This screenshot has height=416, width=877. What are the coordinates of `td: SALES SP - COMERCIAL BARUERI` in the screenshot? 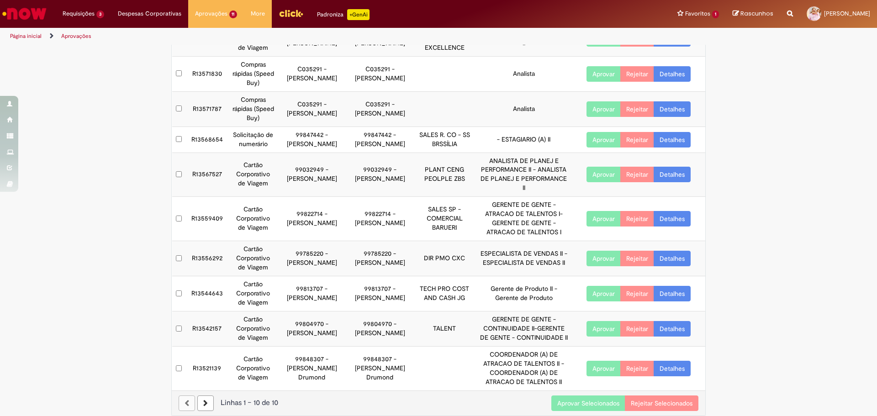 It's located at (444, 219).